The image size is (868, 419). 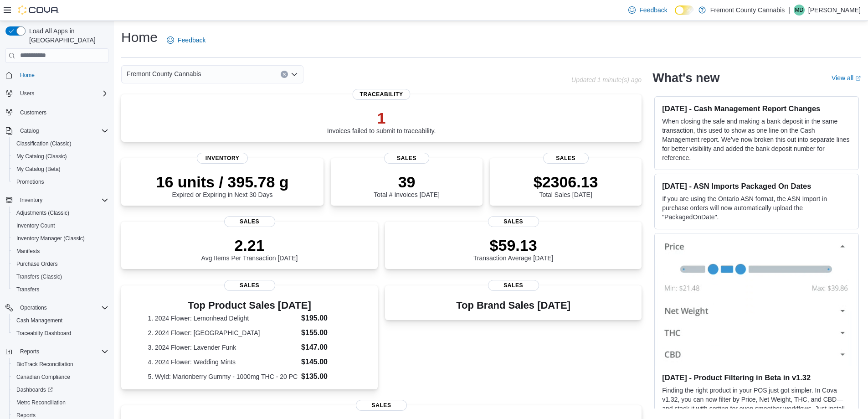 I want to click on a: Customers, so click(x=33, y=113).